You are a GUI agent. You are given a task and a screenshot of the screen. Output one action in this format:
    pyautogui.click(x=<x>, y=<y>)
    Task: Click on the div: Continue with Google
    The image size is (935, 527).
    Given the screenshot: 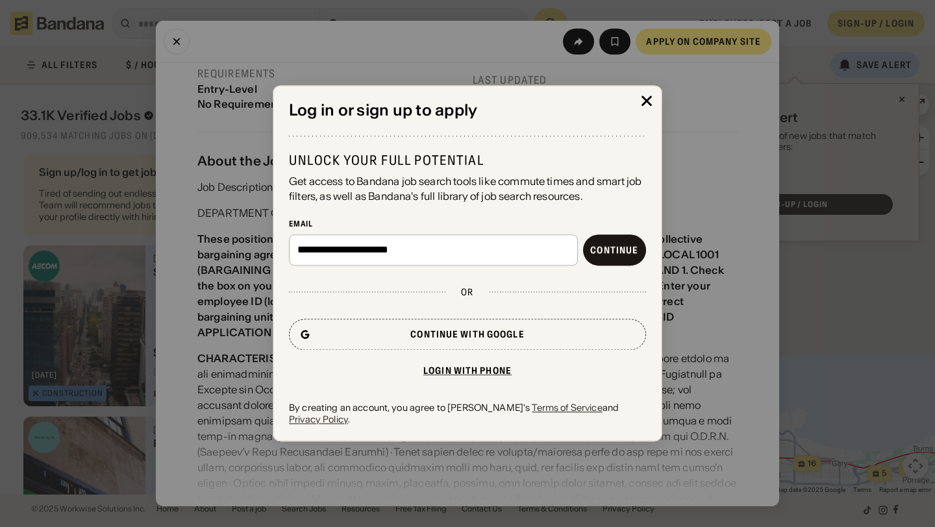 What is the action you would take?
    pyautogui.click(x=467, y=334)
    